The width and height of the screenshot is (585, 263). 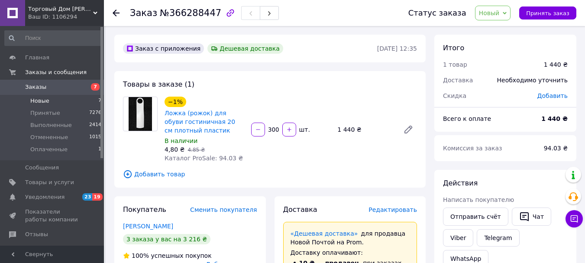 What do you see at coordinates (145, 209) in the screenshot?
I see `span: Покупатель` at bounding box center [145, 209].